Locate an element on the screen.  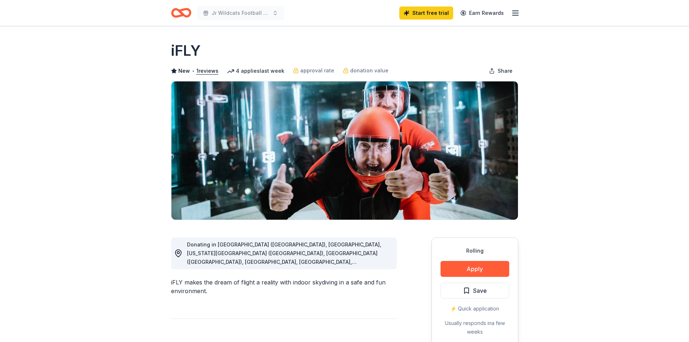
button: Share is located at coordinates (501, 71).